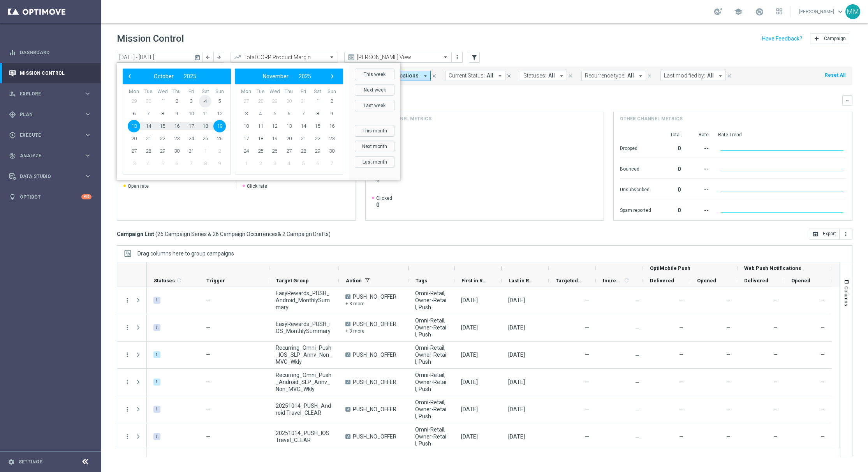  Describe the element at coordinates (246, 138) in the screenshot. I see `span: 17` at that location.